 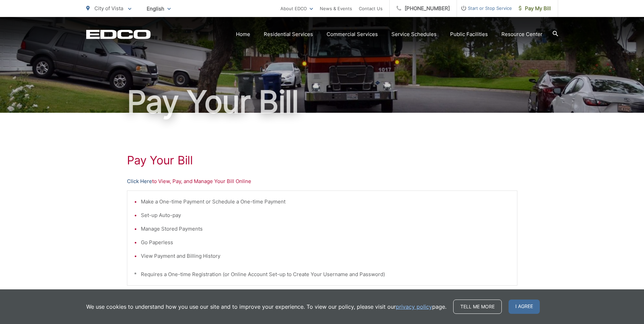 I want to click on a: Resource Center, so click(x=522, y=34).